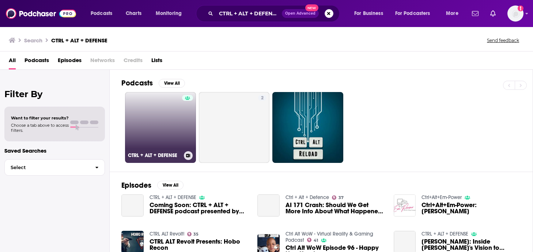  What do you see at coordinates (335, 209) in the screenshot?
I see `span: AI 171 Crash: Should We Get More Info About What Happened In The Cockpit? | CTRL ALT Defense - EP 12` at bounding box center [335, 209].